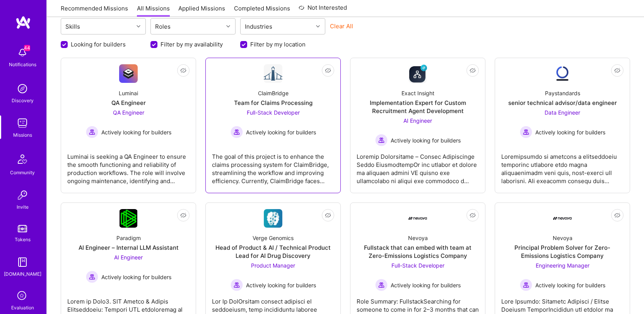 The width and height of the screenshot is (644, 314). Describe the element at coordinates (562, 252) in the screenshot. I see `div: Principal Problem Solver for Zero-Emissions Logistics Company` at that location.